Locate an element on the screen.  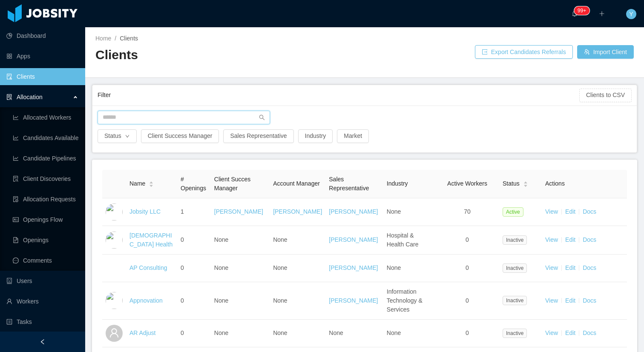
div: Filter is located at coordinates (338, 95).